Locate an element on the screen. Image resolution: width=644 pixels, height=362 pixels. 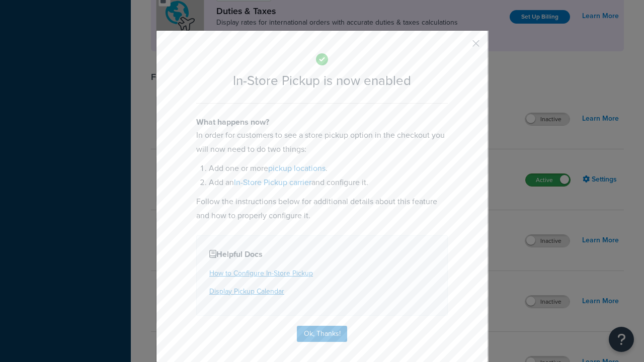
h4: Helpful Docs is located at coordinates (322, 255).